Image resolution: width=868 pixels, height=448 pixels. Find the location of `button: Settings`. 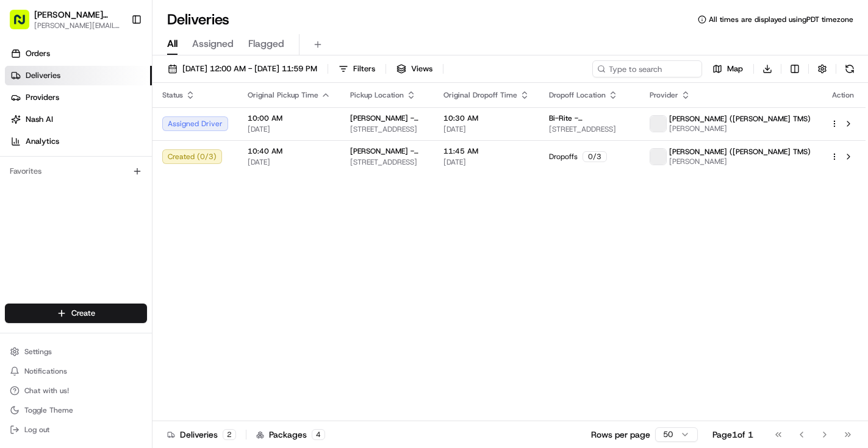

button: Settings is located at coordinates (76, 352).